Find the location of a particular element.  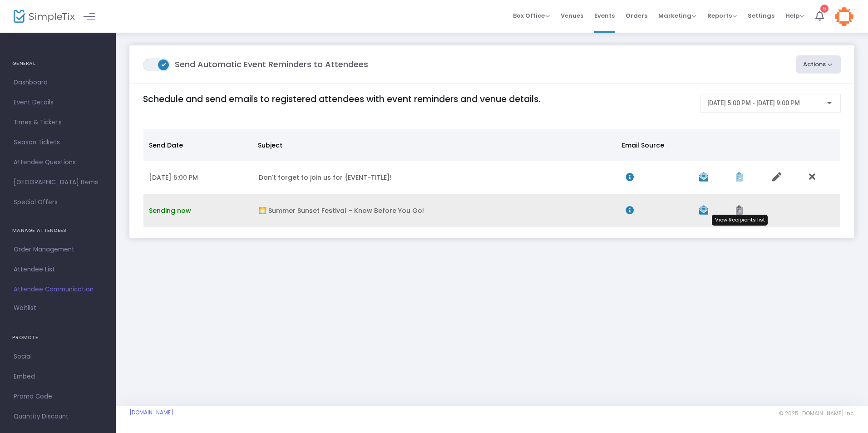

span: Waitlist is located at coordinates (25, 308).